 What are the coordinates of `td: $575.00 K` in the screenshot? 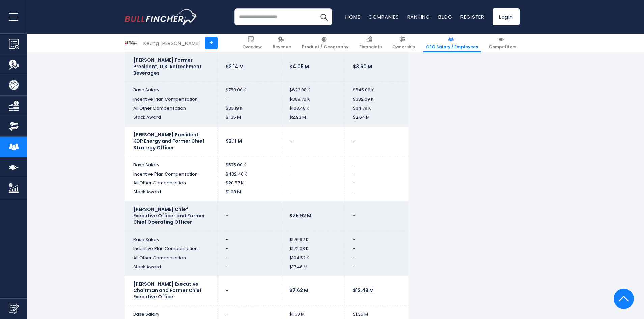 It's located at (249, 163).